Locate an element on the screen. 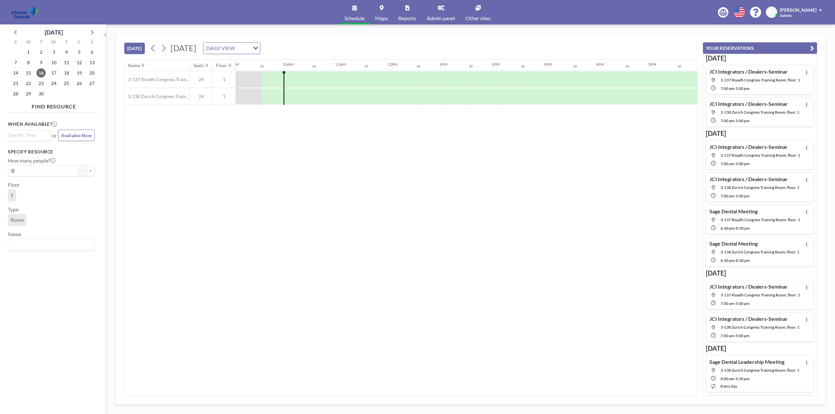 This screenshot has width=835, height=414. span: Tuesday, September 16, 2025 is located at coordinates (41, 73).